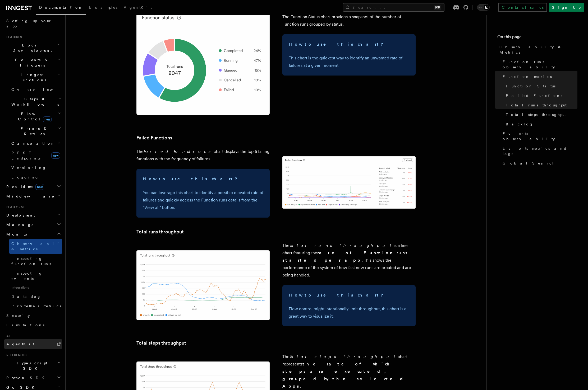  Describe the element at coordinates (33, 215) in the screenshot. I see `button: Deployment` at that location.